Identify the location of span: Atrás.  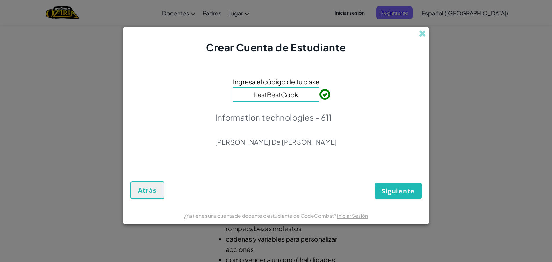
(147, 190).